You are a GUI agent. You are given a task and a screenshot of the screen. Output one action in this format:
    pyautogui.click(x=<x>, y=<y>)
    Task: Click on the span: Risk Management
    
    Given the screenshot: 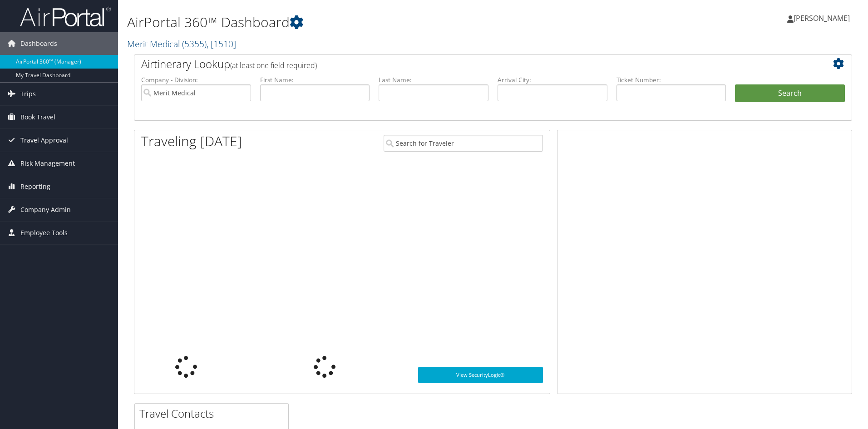 What is the action you would take?
    pyautogui.click(x=47, y=163)
    